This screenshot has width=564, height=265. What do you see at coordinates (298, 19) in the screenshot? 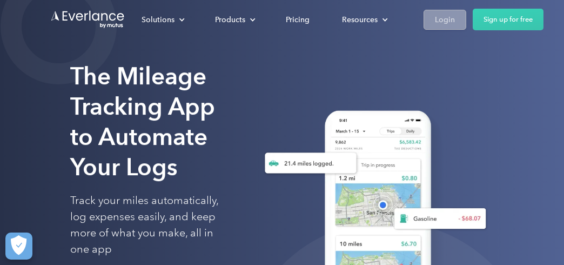
I see `a: Pricing` at bounding box center [298, 19].